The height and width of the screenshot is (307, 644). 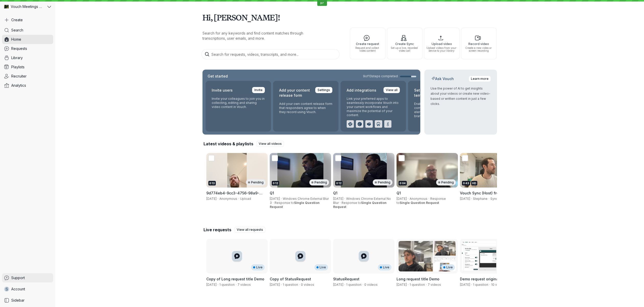 What do you see at coordinates (480, 279) in the screenshot?
I see `span: Demo request original` at bounding box center [480, 279].